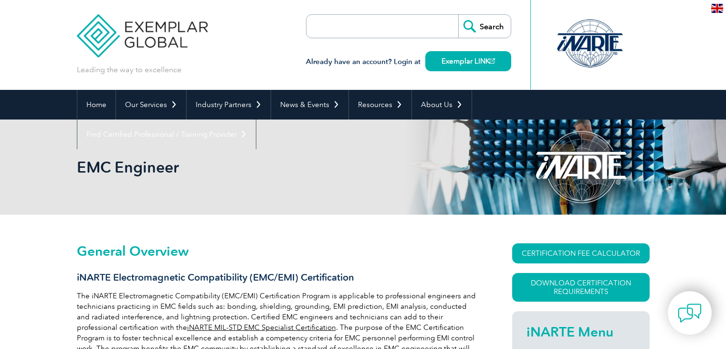 The height and width of the screenshot is (349, 726). What do you see at coordinates (581, 287) in the screenshot?
I see `a: Download Certification Requirements` at bounding box center [581, 287].